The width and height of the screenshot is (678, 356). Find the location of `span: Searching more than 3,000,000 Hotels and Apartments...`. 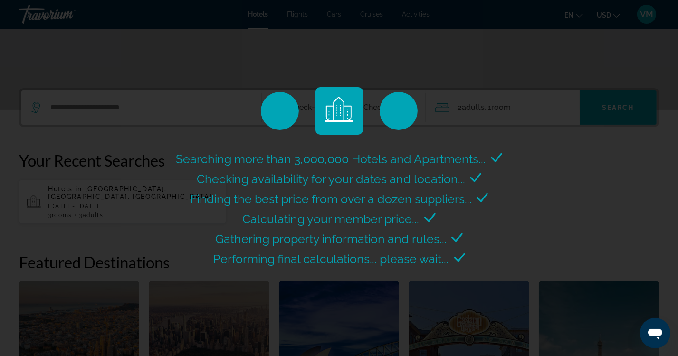

span: Searching more than 3,000,000 Hotels and Apartments... is located at coordinates (331, 159).